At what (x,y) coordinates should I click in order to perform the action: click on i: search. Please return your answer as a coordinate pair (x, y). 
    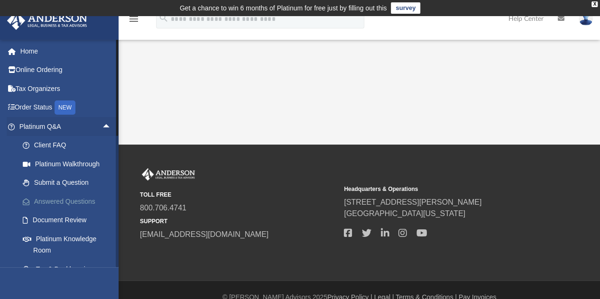
    Looking at the image, I should click on (164, 18).